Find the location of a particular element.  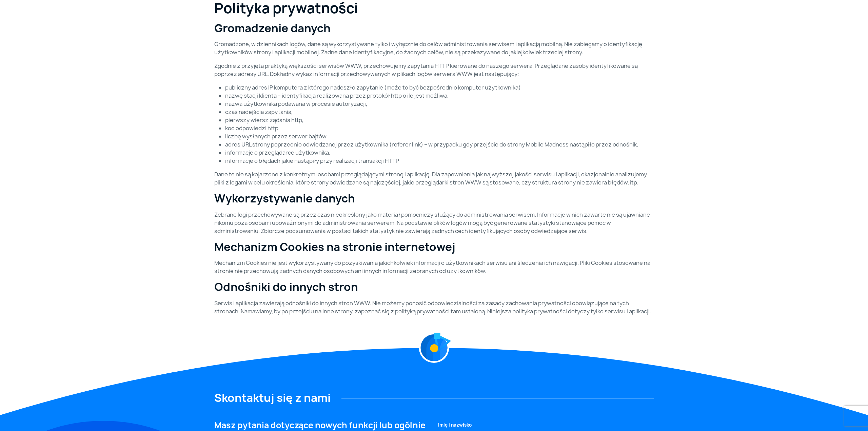

h2: Gromadzenie danych is located at coordinates (434, 28).